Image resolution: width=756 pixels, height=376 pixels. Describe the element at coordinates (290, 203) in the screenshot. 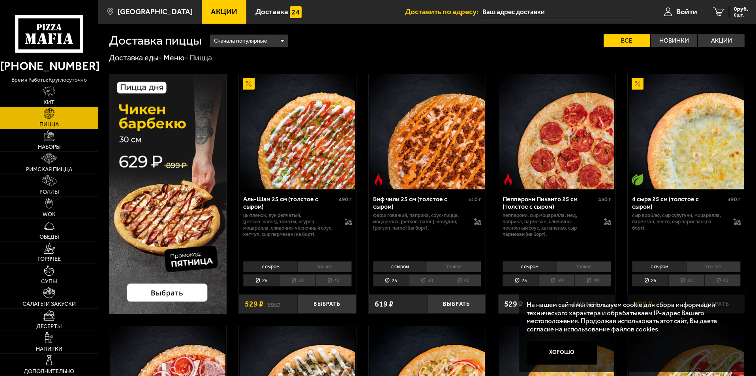

I see `div: Аль-Шам 25 см (толстое с сыром)` at that location.